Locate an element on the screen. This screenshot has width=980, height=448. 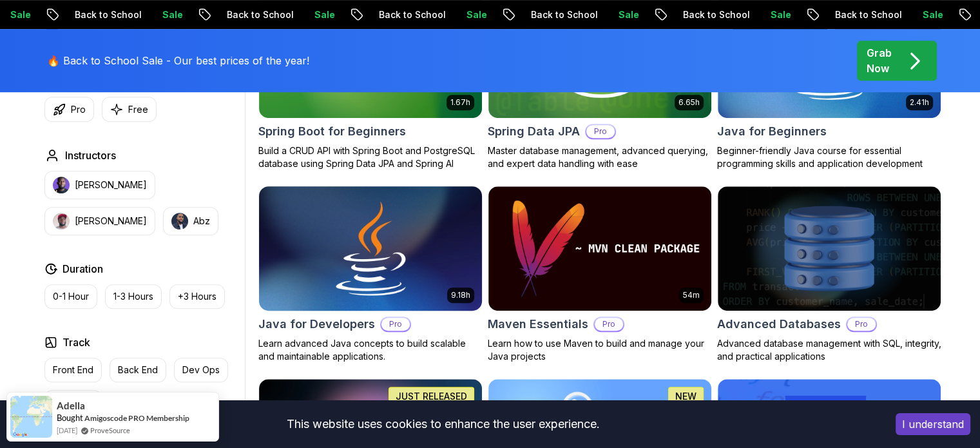
button: +3 Hours is located at coordinates (197, 297).